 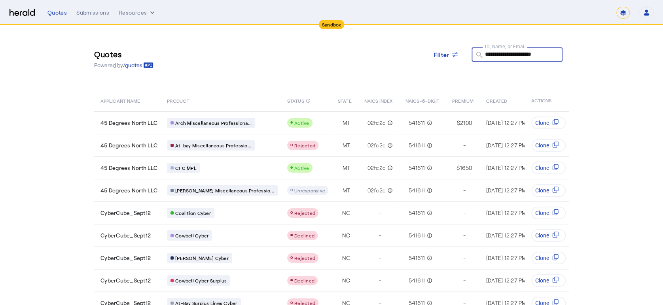 What do you see at coordinates (478, 55) in the screenshot?
I see `mat-icon: search` at bounding box center [478, 55].